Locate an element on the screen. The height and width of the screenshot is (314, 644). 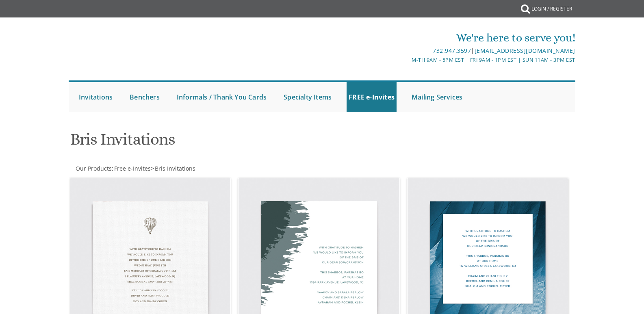
a: Specialty Items is located at coordinates (307, 97).